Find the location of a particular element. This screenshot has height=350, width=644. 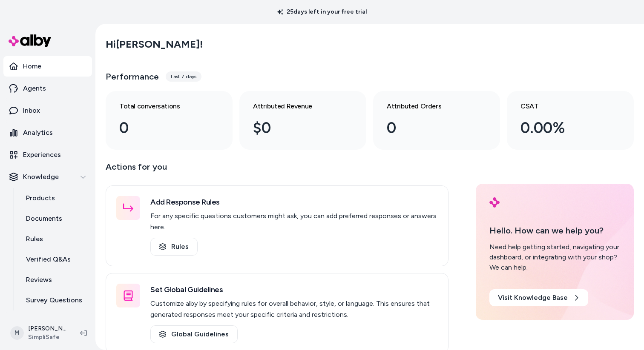

a: Reviews is located at coordinates (54, 280).